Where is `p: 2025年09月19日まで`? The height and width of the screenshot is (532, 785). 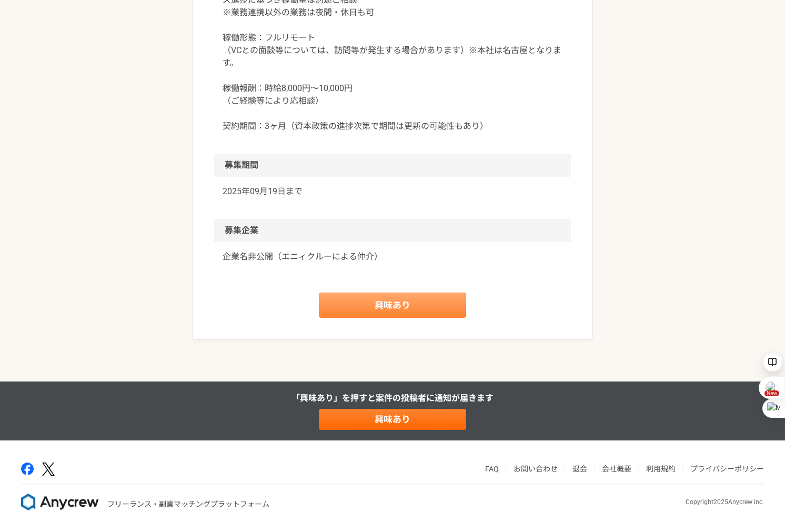 p: 2025年09月19日まで is located at coordinates (392, 191).